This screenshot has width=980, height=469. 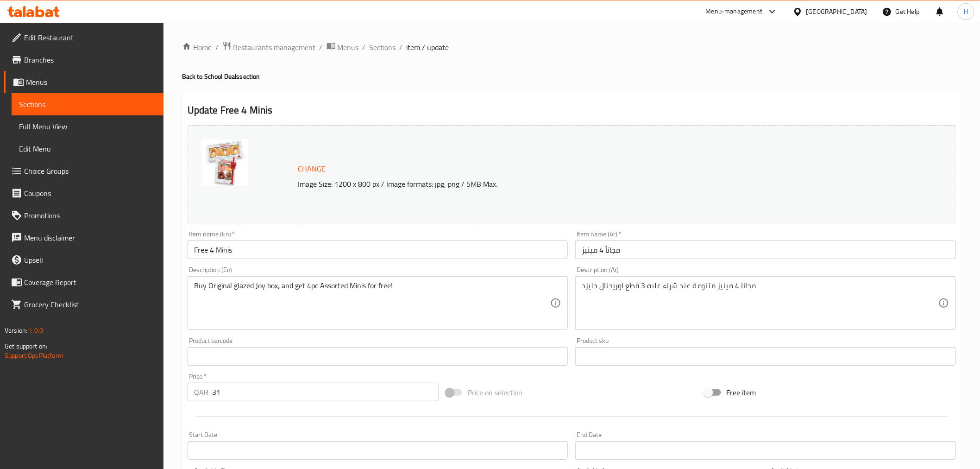 What do you see at coordinates (275, 48) in the screenshot?
I see `span: Restaurants management` at bounding box center [275, 48].